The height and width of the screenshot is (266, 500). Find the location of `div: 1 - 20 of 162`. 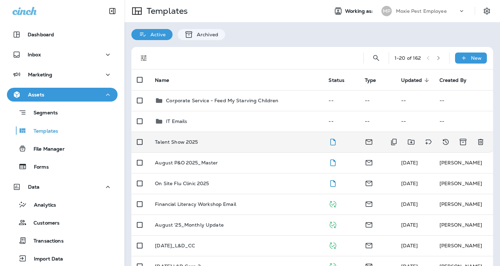

div: 1 - 20 of 162 is located at coordinates (407, 58).